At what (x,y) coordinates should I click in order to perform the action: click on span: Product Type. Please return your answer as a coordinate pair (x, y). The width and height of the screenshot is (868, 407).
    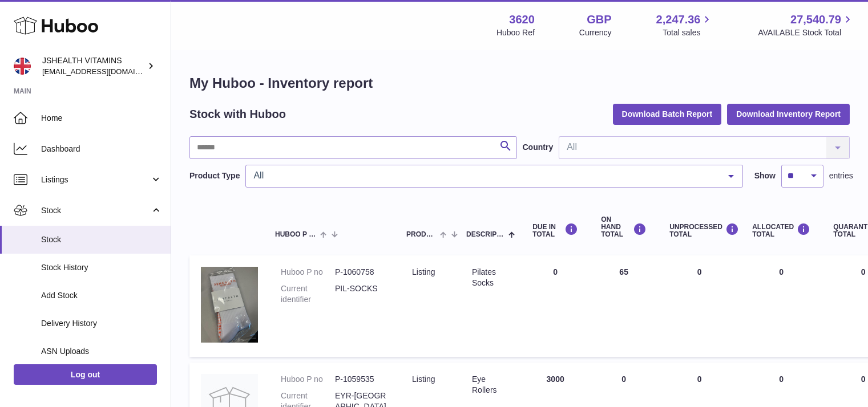
    Looking at the image, I should click on (422, 234).